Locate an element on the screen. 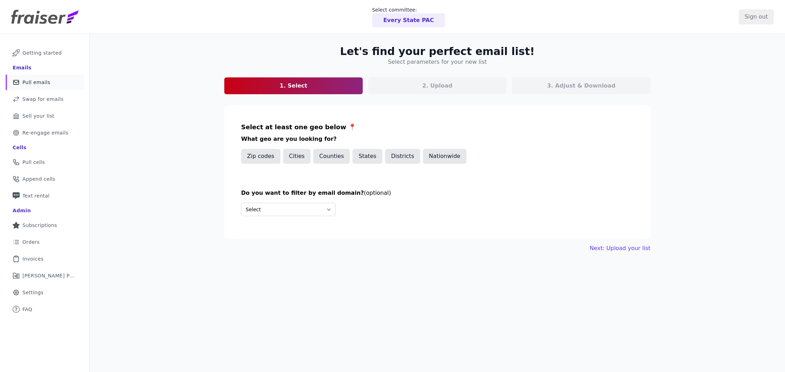  h2: Let's find your perfect email list! is located at coordinates (437, 52).